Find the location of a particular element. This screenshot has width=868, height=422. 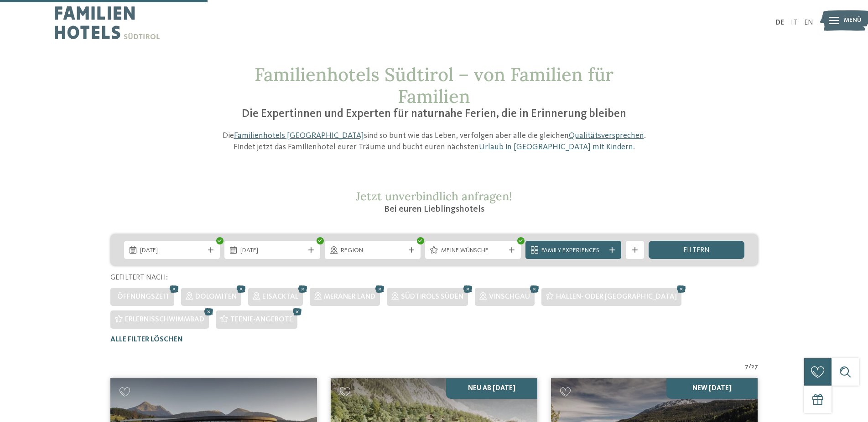

span: Die Expertinnen und Experten für naturnahe Ferien, die in Erinnerung bleiben is located at coordinates (434, 114).